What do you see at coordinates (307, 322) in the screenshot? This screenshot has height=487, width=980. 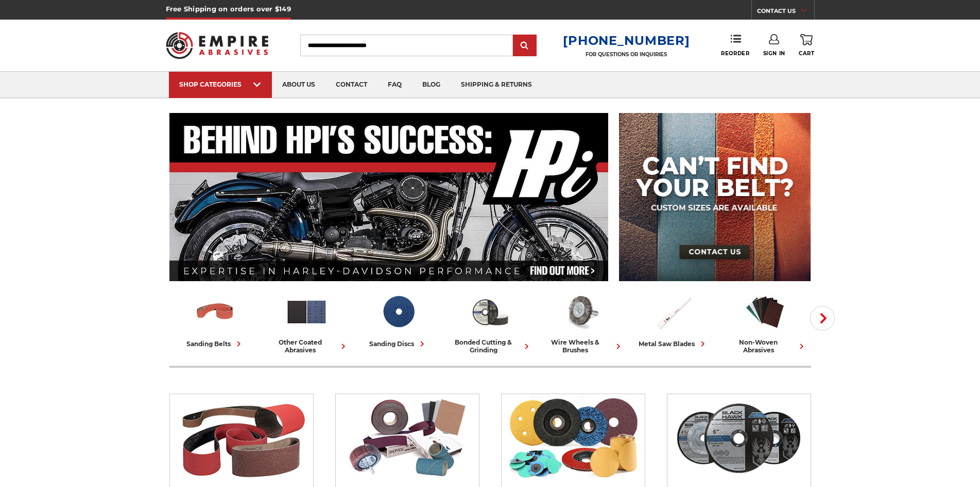 I see `a: other coated abrasives` at bounding box center [307, 322].